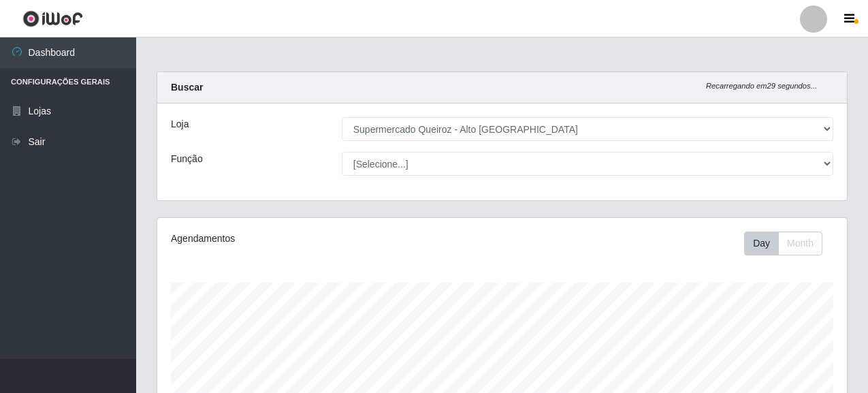  Describe the element at coordinates (761, 243) in the screenshot. I see `button: Day` at that location.